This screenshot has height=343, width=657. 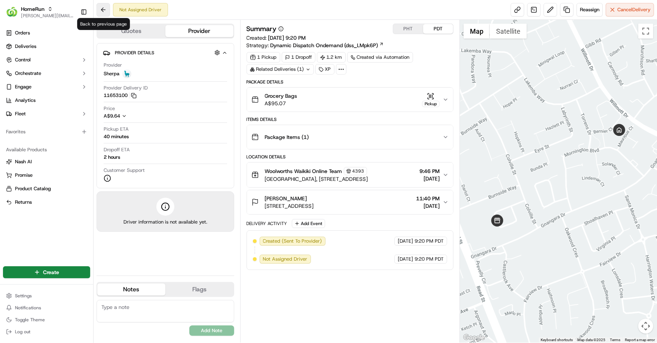 I want to click on div: Location Details, so click(x=350, y=157).